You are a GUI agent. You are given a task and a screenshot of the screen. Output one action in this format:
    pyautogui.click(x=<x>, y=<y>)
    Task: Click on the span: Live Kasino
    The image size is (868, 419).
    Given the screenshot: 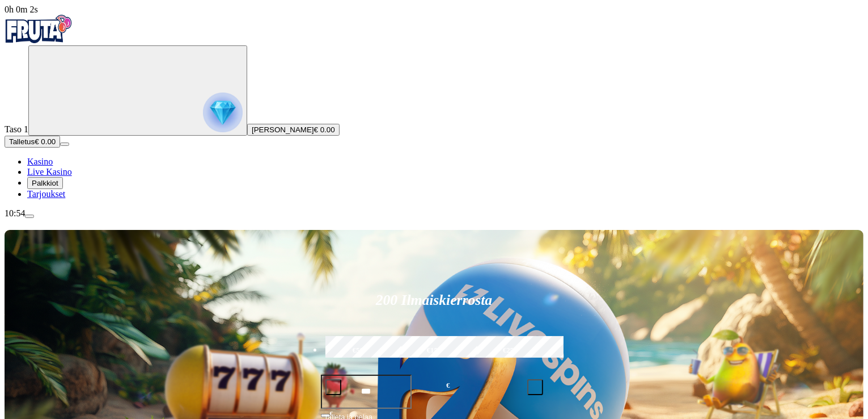 What is the action you would take?
    pyautogui.click(x=49, y=172)
    